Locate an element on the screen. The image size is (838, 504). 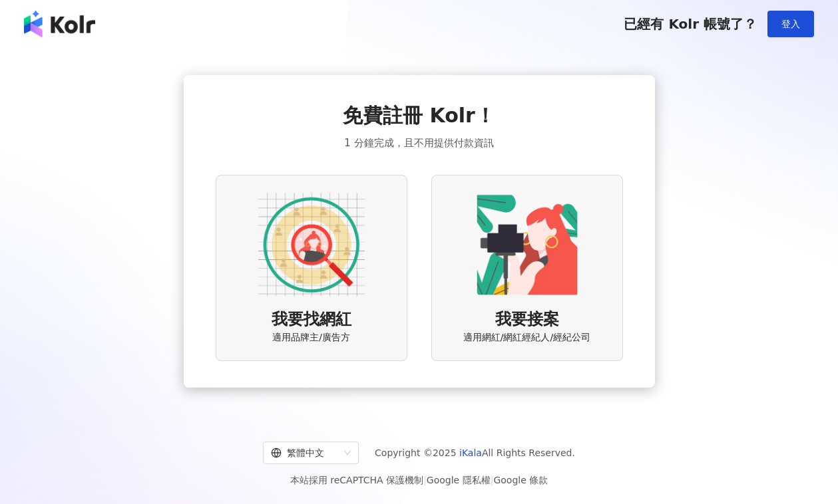
button: 登入 is located at coordinates (791, 24).